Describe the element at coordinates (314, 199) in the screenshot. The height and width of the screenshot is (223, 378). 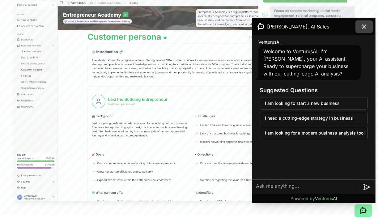
I see `p: Powered by` at that location.